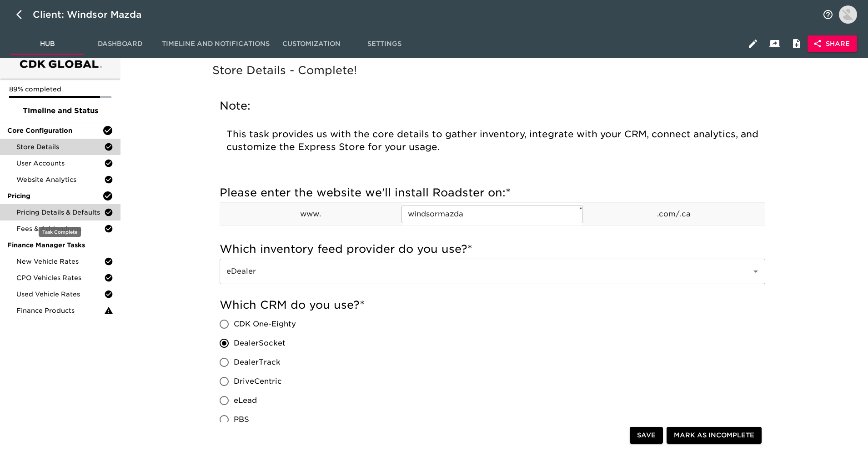  Describe the element at coordinates (60, 111) in the screenshot. I see `span: Timeline and Status` at that location.